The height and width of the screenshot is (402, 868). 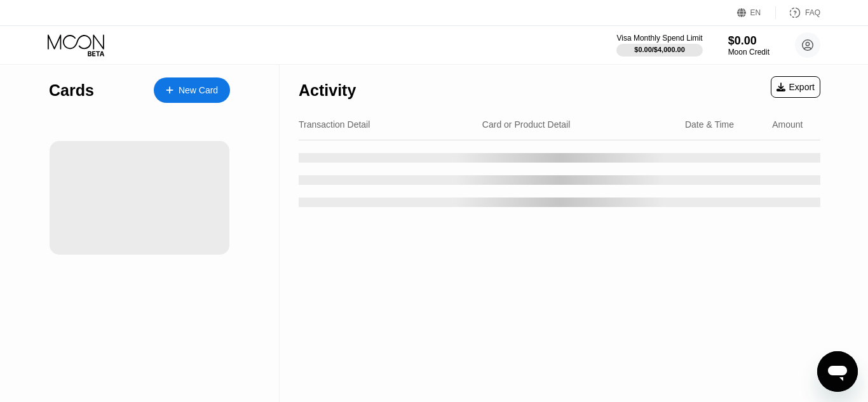 What do you see at coordinates (756, 13) in the screenshot?
I see `div: EN` at bounding box center [756, 13].